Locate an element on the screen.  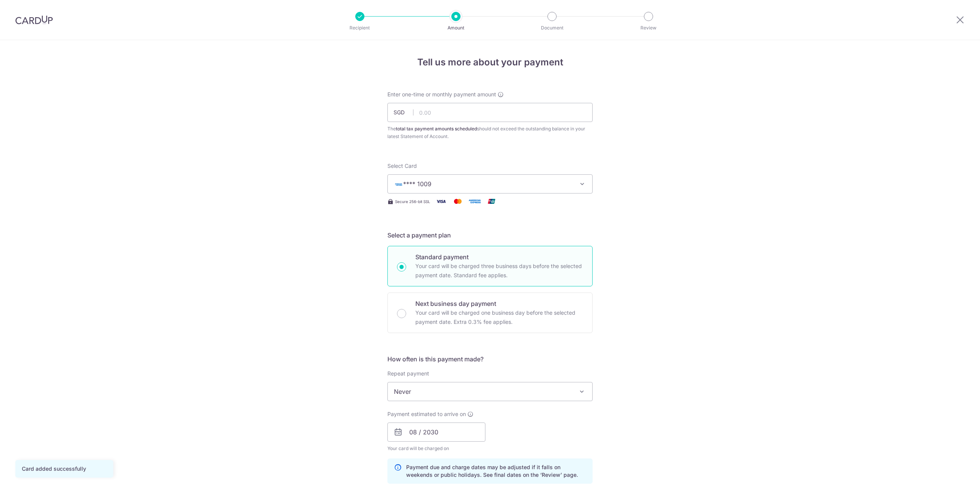
img: American Express is located at coordinates (474, 201).